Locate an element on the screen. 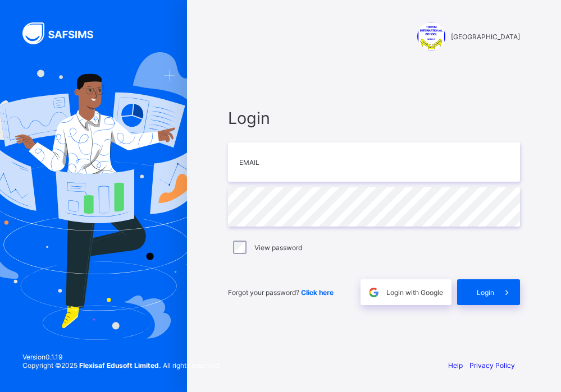 This screenshot has height=392, width=561. img: google.396cfc9801f0270233282035f929180a.svg is located at coordinates (373, 292).